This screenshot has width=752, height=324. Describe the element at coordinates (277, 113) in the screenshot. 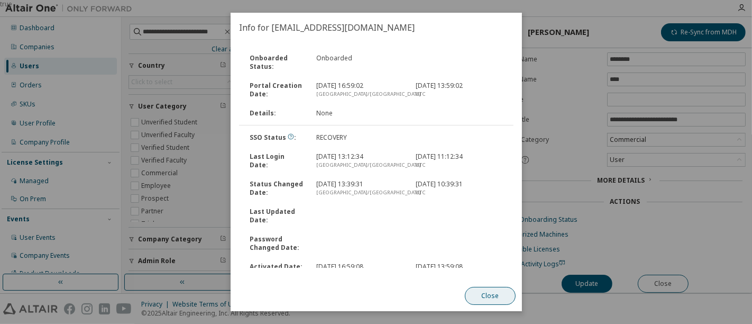

I see `div: Details :` at that location.